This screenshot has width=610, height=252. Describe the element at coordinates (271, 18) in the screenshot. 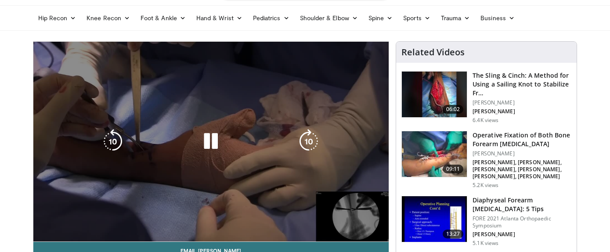

I see `a: Pediatrics` at that location.